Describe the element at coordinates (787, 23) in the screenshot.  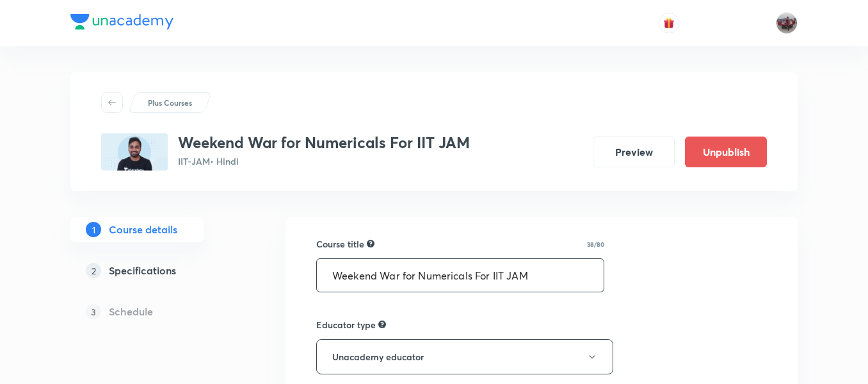
I see `img: amirhussain Hussain` at that location.